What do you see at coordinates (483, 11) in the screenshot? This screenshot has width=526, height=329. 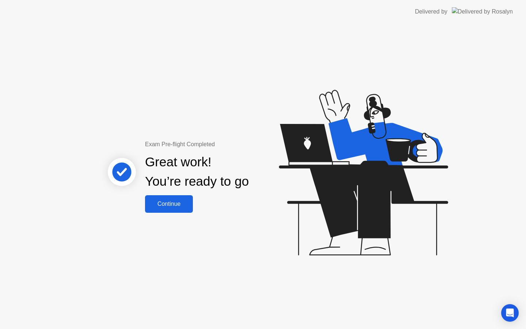 I see `img: Delivered by Rosalyn` at bounding box center [483, 11].